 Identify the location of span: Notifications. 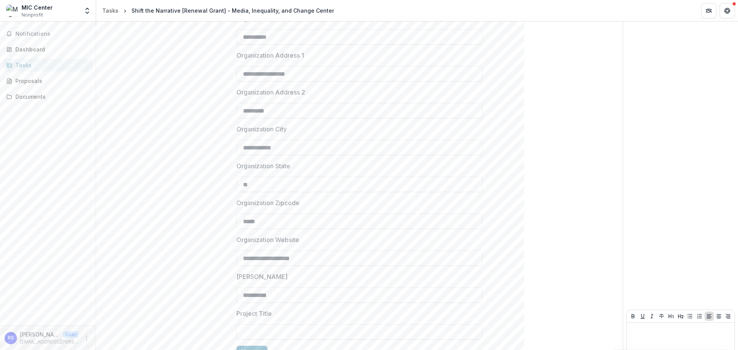
(52, 34).